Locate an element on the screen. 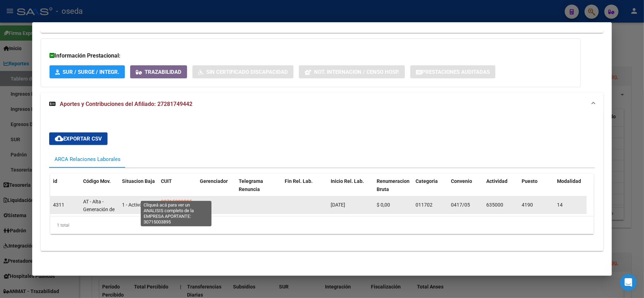 The height and width of the screenshot is (298, 644). div: ARCA Relaciones Laborales is located at coordinates (87, 159).